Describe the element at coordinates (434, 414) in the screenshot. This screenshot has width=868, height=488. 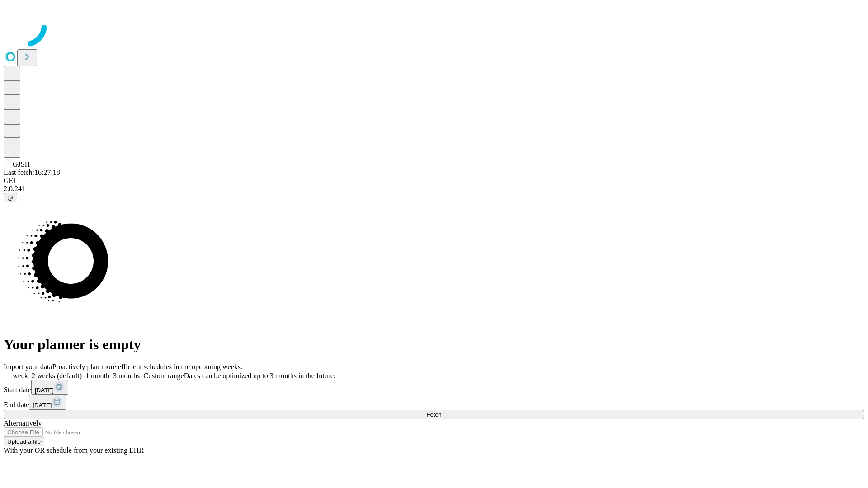
I see `button: Fetch` at that location.